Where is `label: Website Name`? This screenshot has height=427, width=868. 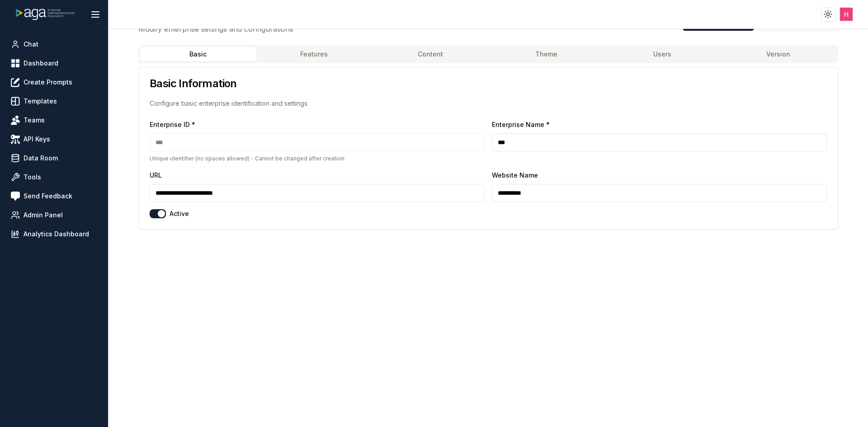
label: Website Name is located at coordinates (515, 175).